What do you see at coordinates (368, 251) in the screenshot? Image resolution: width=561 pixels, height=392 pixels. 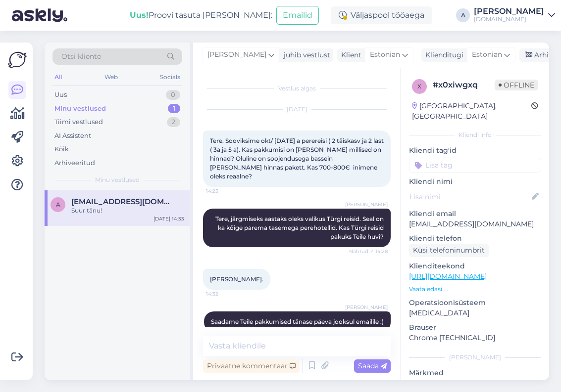 I see `span: Nähtud ✓ 14:28` at bounding box center [368, 251].